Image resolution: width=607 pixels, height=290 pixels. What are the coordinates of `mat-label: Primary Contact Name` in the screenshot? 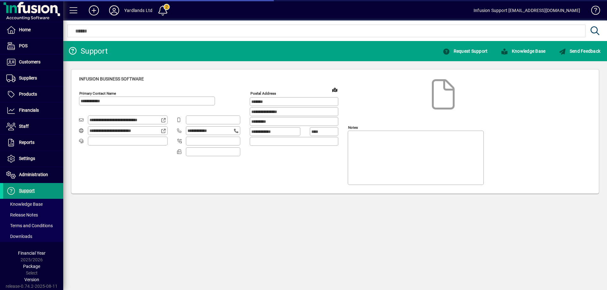 It's located at (98, 94).